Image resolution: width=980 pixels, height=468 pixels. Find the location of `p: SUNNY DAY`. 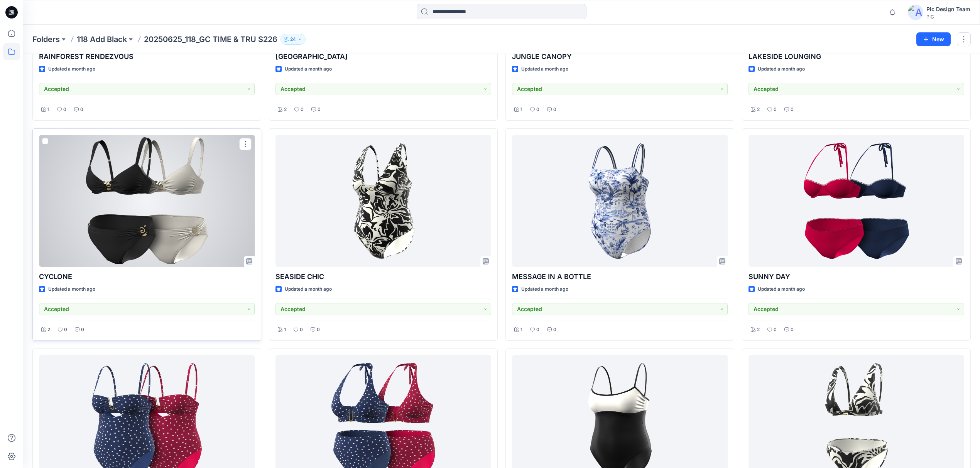

p: SUNNY DAY is located at coordinates (856, 277).